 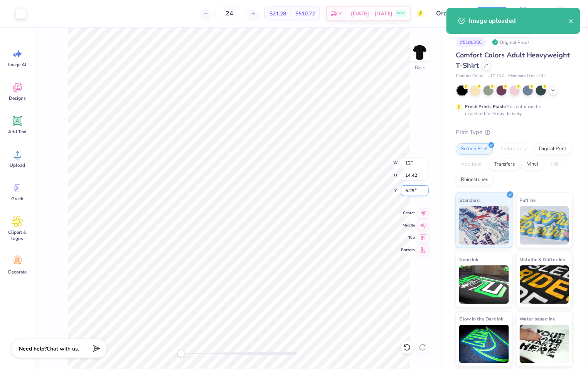 I want to click on span: Bottom, so click(x=408, y=250).